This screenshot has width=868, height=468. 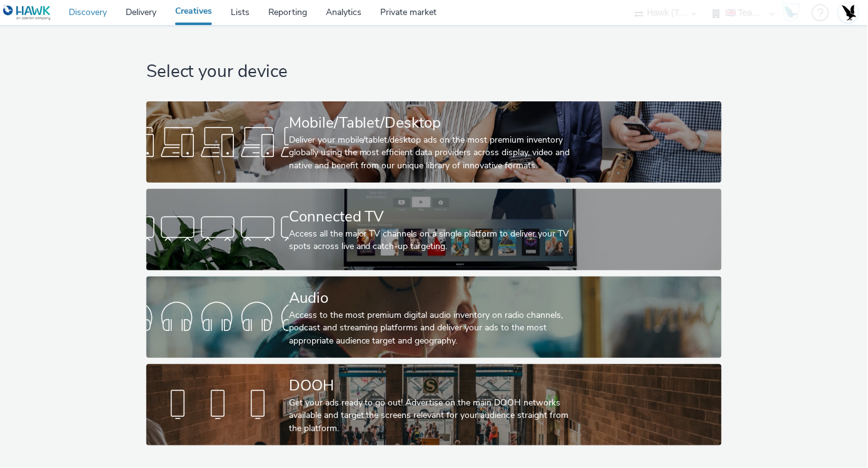 I want to click on div: Hawk Academy, so click(x=791, y=13).